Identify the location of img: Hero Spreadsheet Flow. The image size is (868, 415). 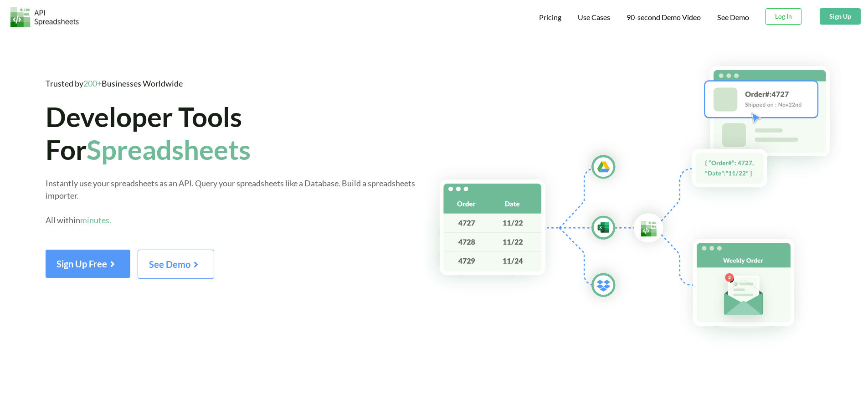
(642, 202).